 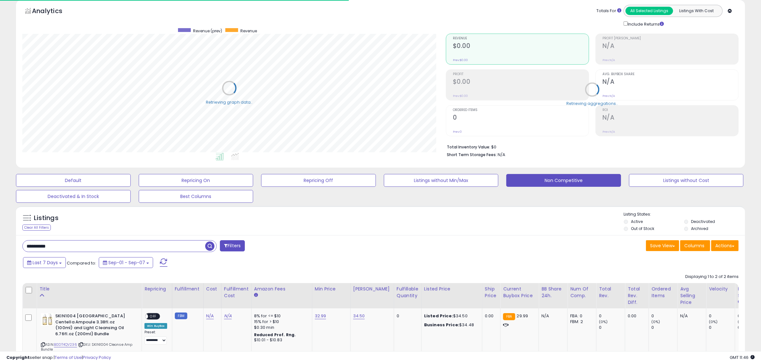 What do you see at coordinates (695, 246) in the screenshot?
I see `span: Columns` at bounding box center [695, 246].